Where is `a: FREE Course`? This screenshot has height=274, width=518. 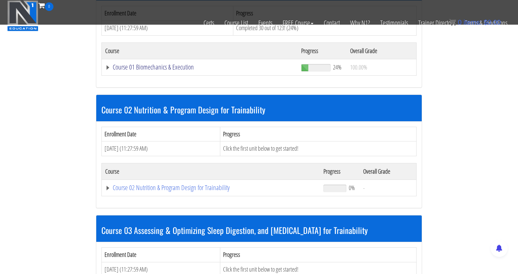
a: FREE Course is located at coordinates (298, 23).